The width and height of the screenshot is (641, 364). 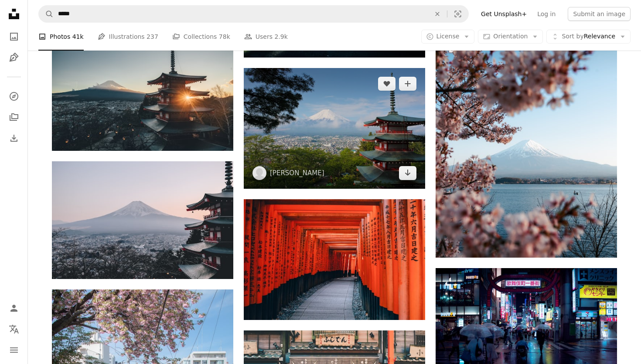 What do you see at coordinates (335, 128) in the screenshot?
I see `img: Mount Fuji, Japan` at bounding box center [335, 128].